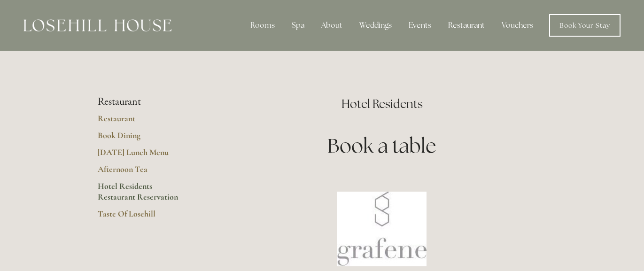  I want to click on a: Book a table at Grafene Restaurant @ Losehill, so click(382, 228).